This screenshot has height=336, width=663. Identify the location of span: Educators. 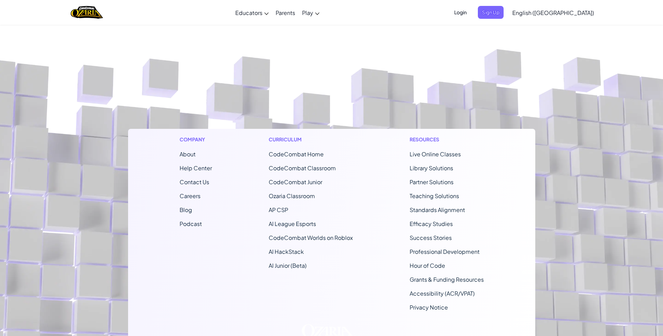
(249, 13).